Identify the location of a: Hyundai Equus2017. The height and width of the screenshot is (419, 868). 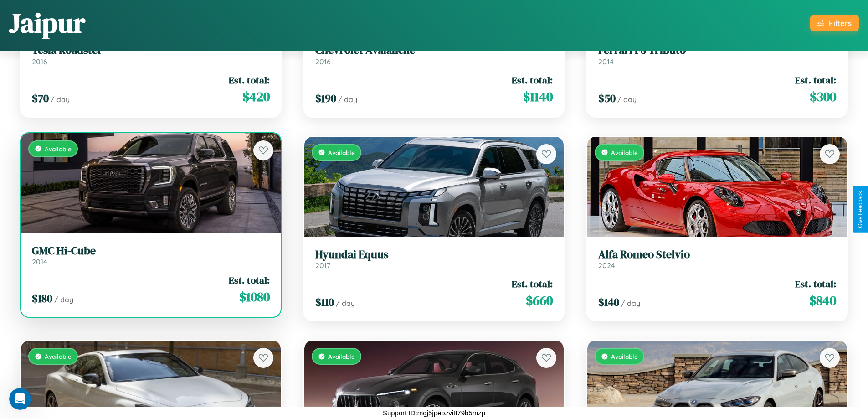
(434, 259).